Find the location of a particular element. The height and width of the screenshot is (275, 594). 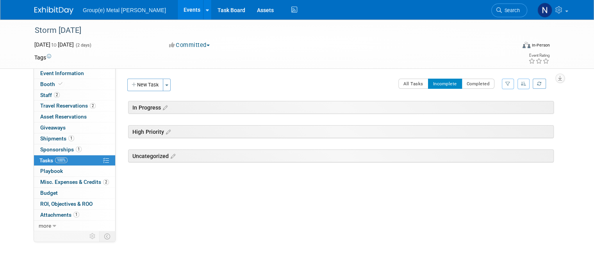

span: Budget is located at coordinates (49, 193).